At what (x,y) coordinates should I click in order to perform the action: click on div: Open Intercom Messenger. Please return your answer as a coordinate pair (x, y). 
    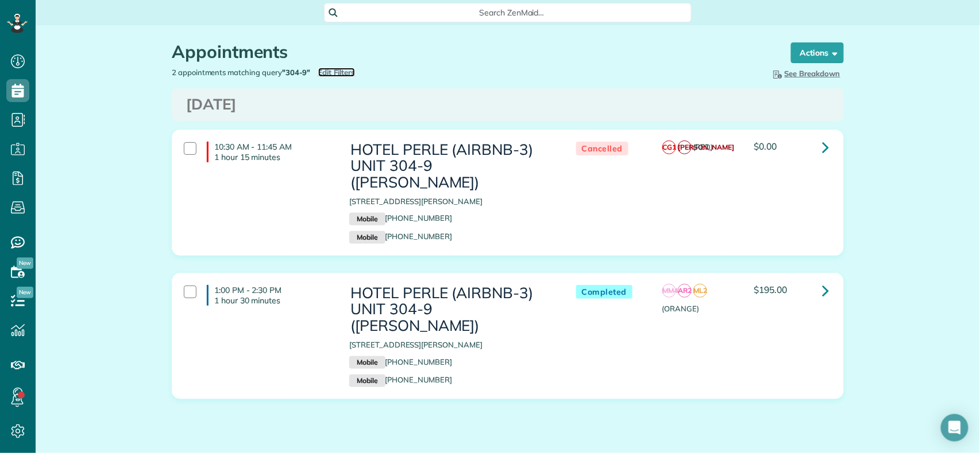
    Looking at the image, I should click on (954, 428).